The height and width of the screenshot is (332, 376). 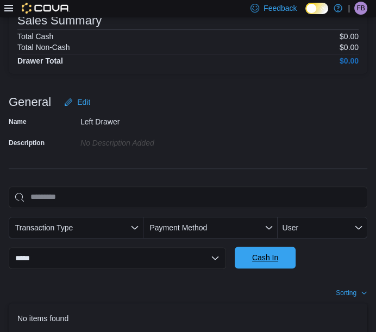 What do you see at coordinates (43, 47) in the screenshot?
I see `h6: Total Non-Cash` at bounding box center [43, 47].